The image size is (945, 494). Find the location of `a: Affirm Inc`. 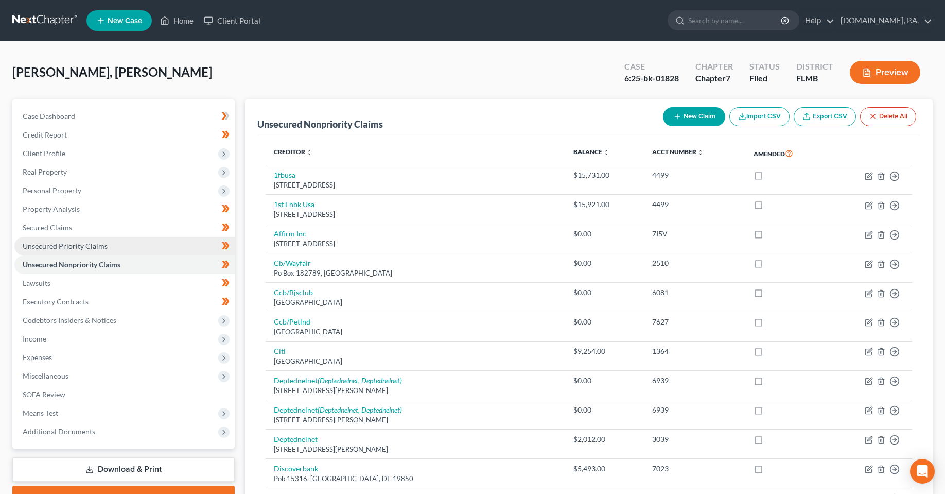

a: Affirm Inc is located at coordinates (290, 233).